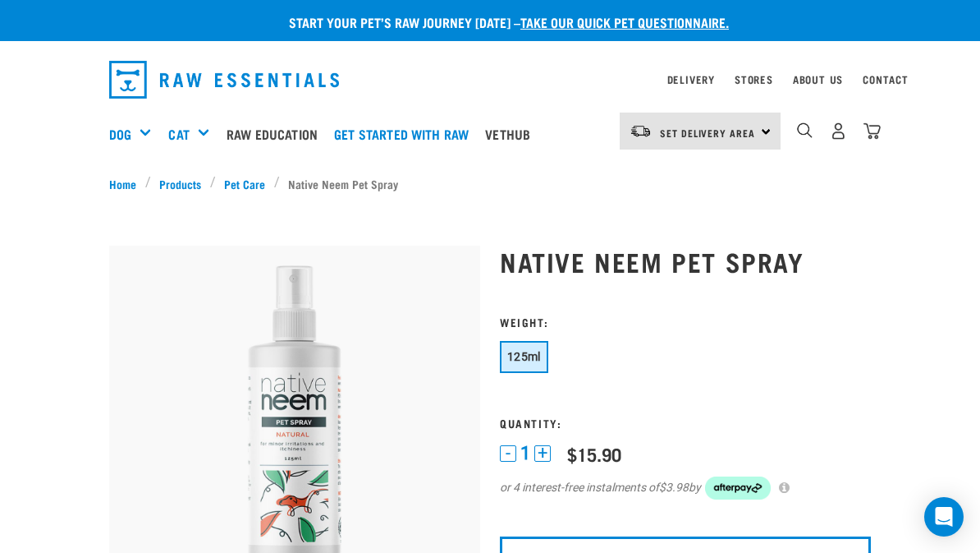 The height and width of the screenshot is (553, 980). Describe the element at coordinates (490, 80) in the screenshot. I see `nav: dropdown navigation` at that location.